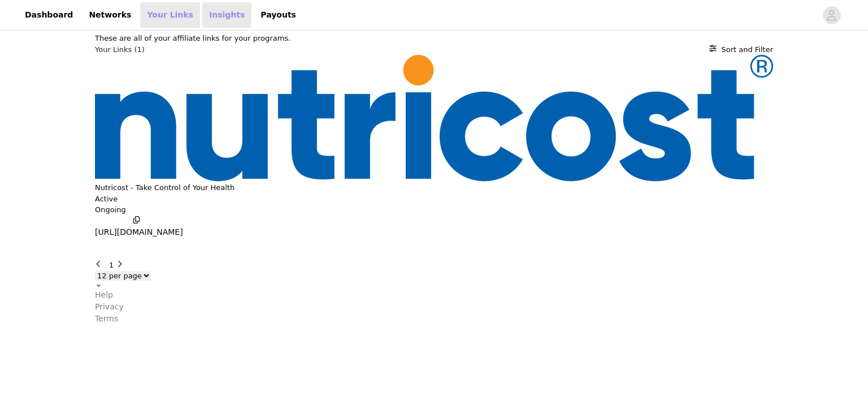 This screenshot has width=868, height=413. What do you see at coordinates (121, 265) in the screenshot?
I see `button: Go to next page` at bounding box center [121, 265].